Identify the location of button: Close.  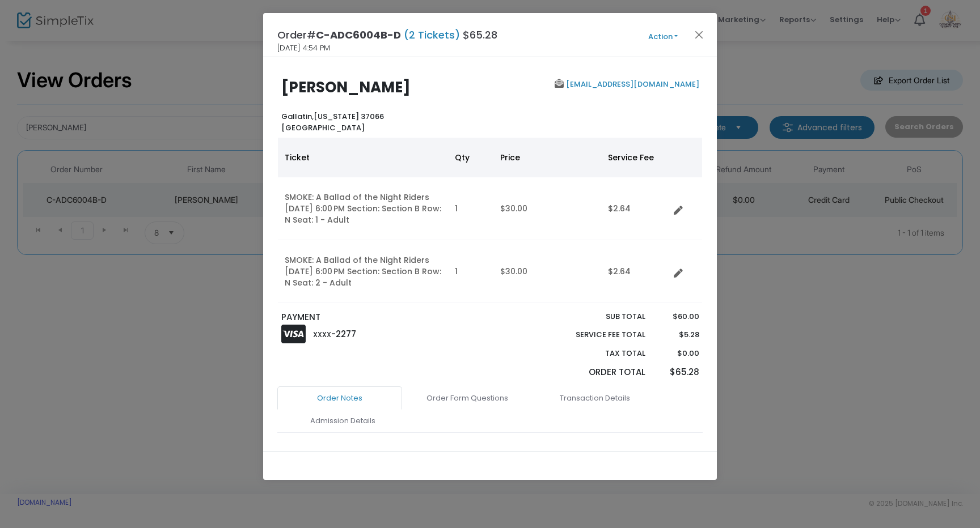
(699, 35).